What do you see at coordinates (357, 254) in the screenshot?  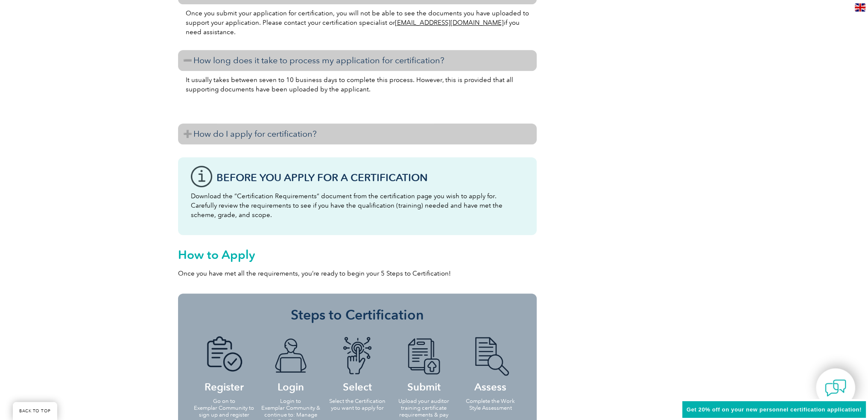 I see `h2: How to Apply` at bounding box center [357, 254].